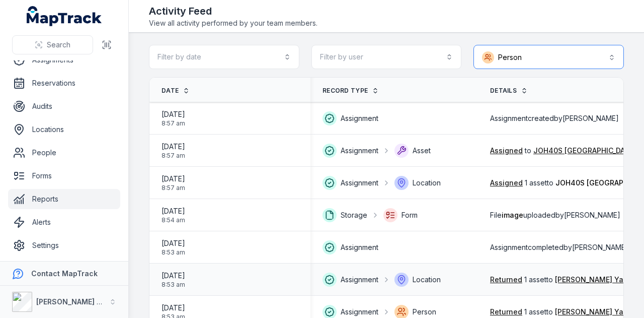 Image resolution: width=644 pixels, height=318 pixels. Describe the element at coordinates (548, 57) in the screenshot. I see `button: Person` at that location.